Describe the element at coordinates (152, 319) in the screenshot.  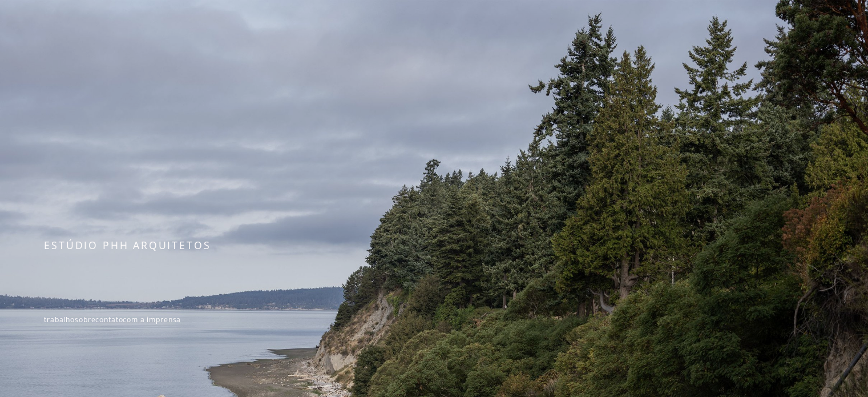
I see `font: com a imprensa` at that location.